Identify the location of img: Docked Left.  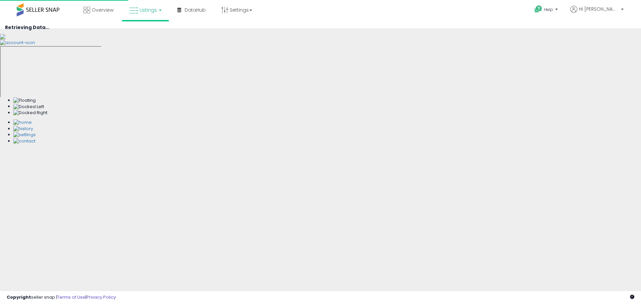
(29, 107).